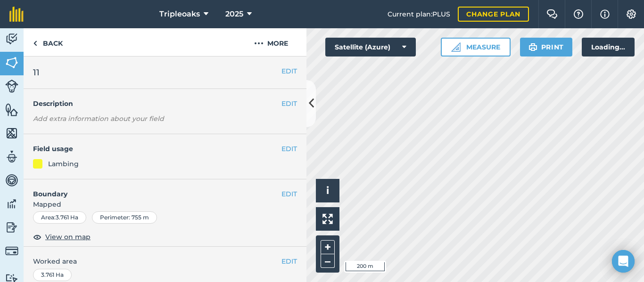 Image resolution: width=644 pixels, height=282 pixels. I want to click on h4: Field usage, so click(157, 149).